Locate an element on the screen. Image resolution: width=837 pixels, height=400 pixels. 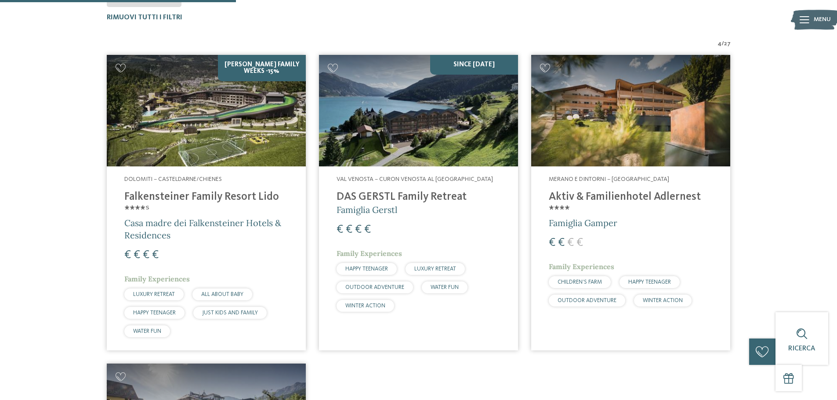
span: JUST KIDS AND FAMILY is located at coordinates (230, 313).